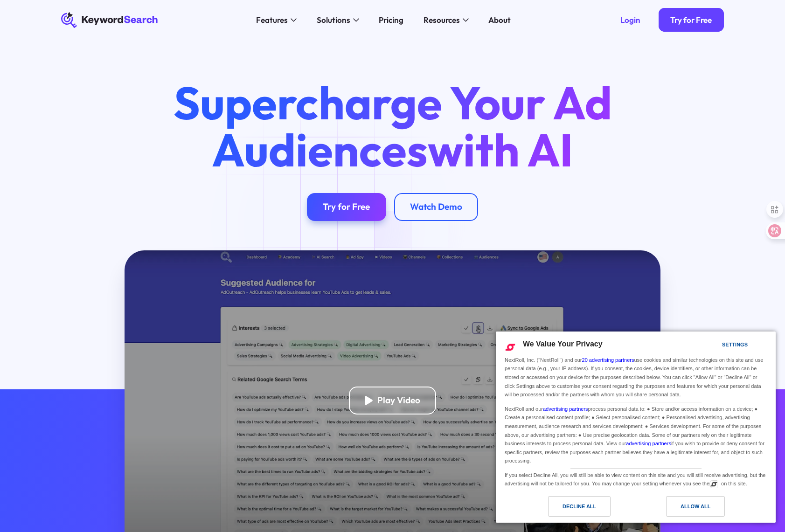 This screenshot has height=532, width=785. Describe the element at coordinates (391, 20) in the screenshot. I see `div: Pricing` at that location.